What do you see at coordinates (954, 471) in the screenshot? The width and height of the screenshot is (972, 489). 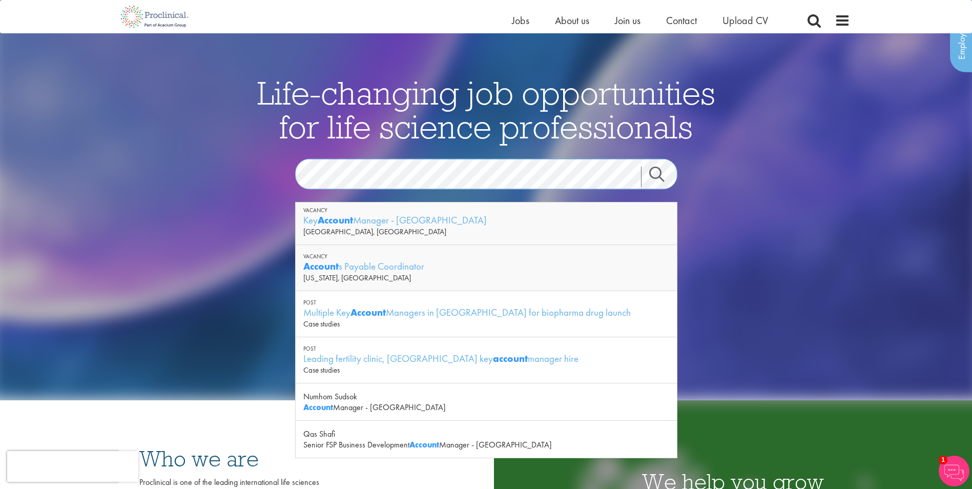 I see `img: Chatbot` at bounding box center [954, 471].